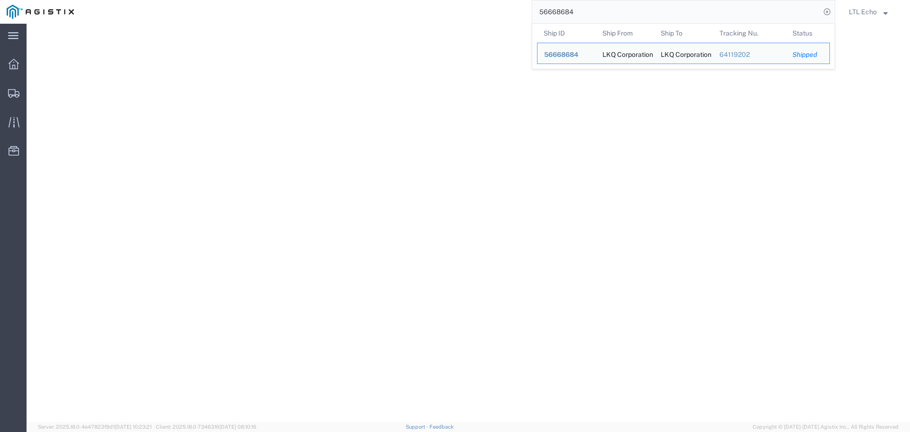 The height and width of the screenshot is (432, 910). I want to click on a: Feedback, so click(441, 427).